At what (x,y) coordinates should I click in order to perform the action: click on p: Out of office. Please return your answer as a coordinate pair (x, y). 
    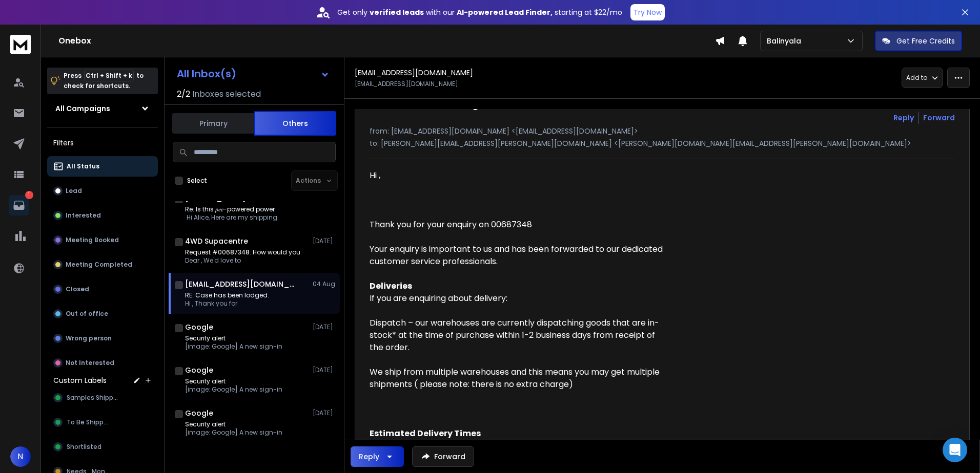
    Looking at the image, I should click on (87, 314).